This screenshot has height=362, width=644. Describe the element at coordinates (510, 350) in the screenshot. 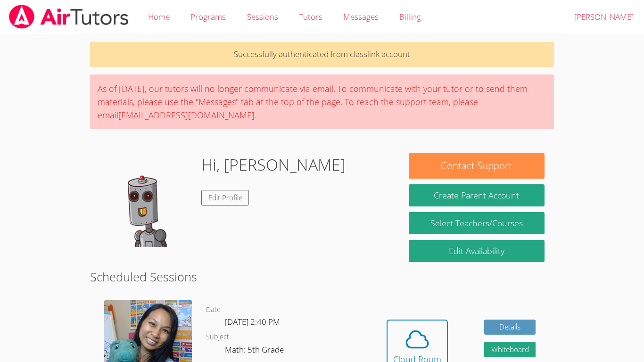

I see `button: Whiteboard` at that location.